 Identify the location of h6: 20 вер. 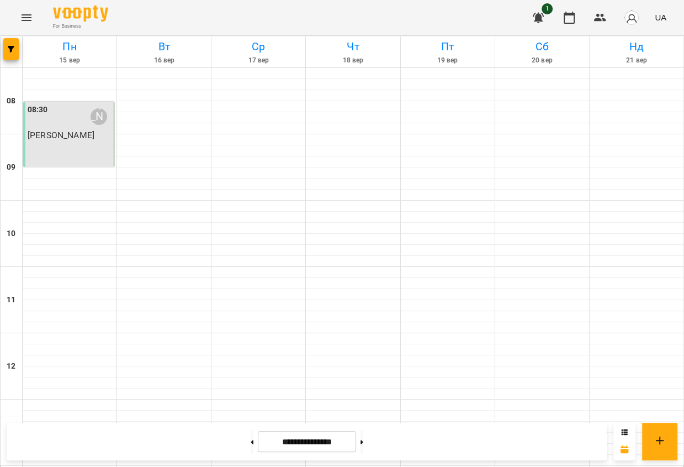
(542, 60).